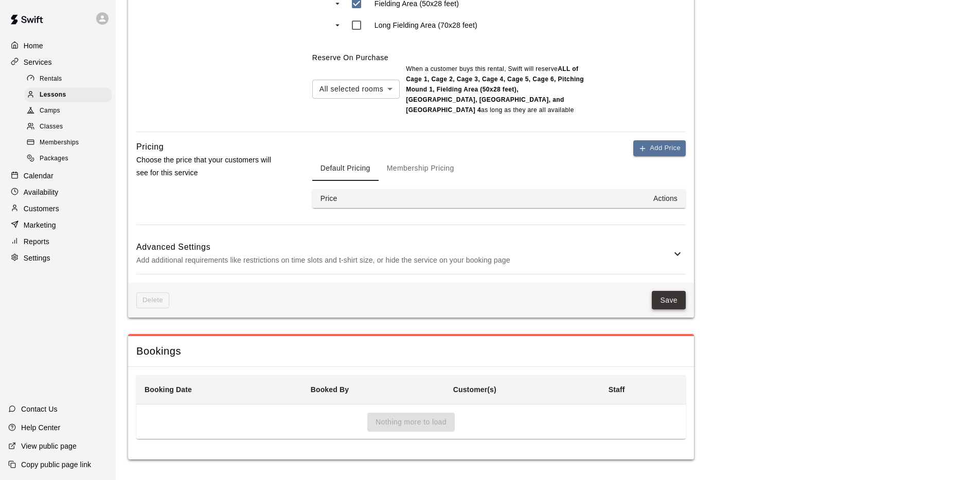 The image size is (980, 480). Describe the element at coordinates (411, 253) in the screenshot. I see `div: Advanced SettingsAdd additional requirements like restrictions on time slots and t-shirt size, or...` at that location.